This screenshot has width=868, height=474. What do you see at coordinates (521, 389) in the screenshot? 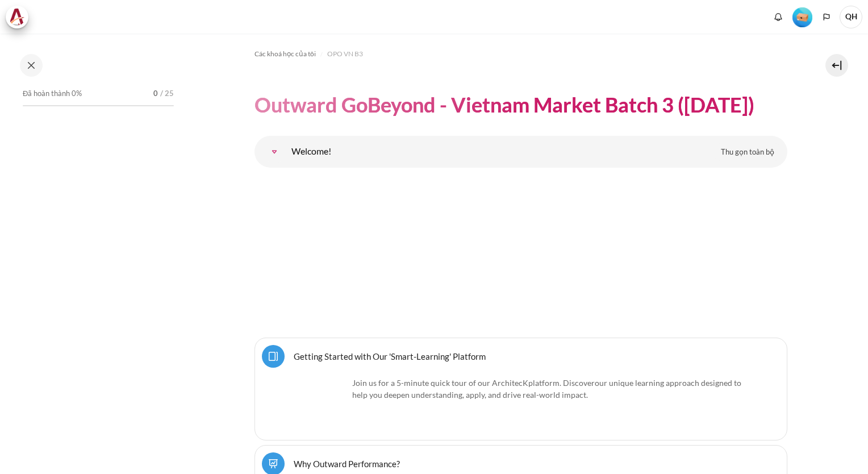
I see `p: Join us for a 5-minute quick tour of our ArchitecK platform. Discover` at bounding box center [521, 389].